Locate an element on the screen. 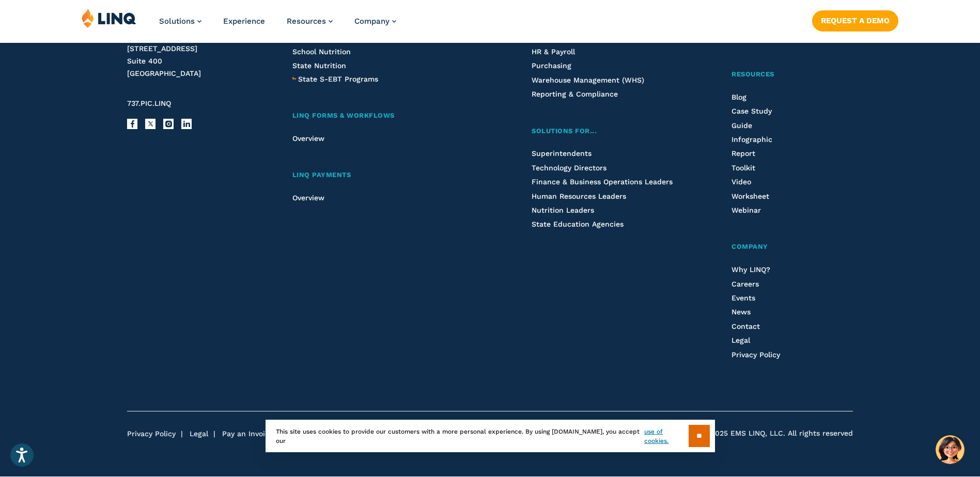 The height and width of the screenshot is (477, 980). span: Blog is located at coordinates (739, 97).